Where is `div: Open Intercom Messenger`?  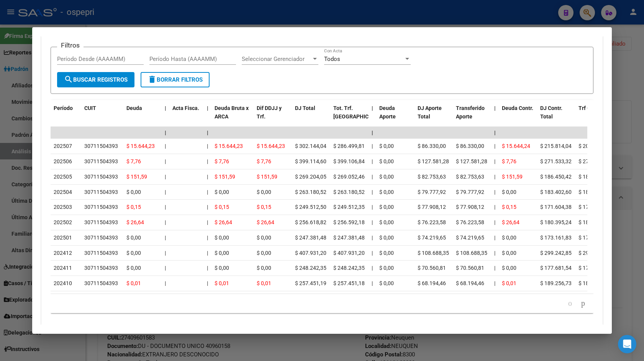 div: Open Intercom Messenger is located at coordinates (627, 344).